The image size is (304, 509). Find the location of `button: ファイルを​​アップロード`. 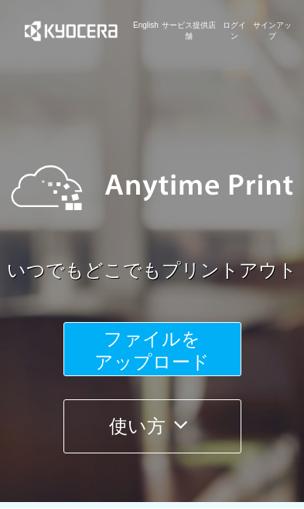

button: ファイルを​​アップロード is located at coordinates (152, 349).